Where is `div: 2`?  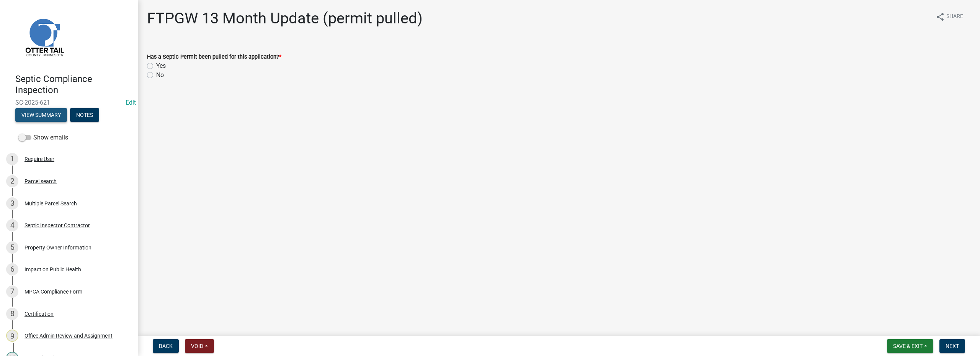
div: 2 is located at coordinates (12, 182).